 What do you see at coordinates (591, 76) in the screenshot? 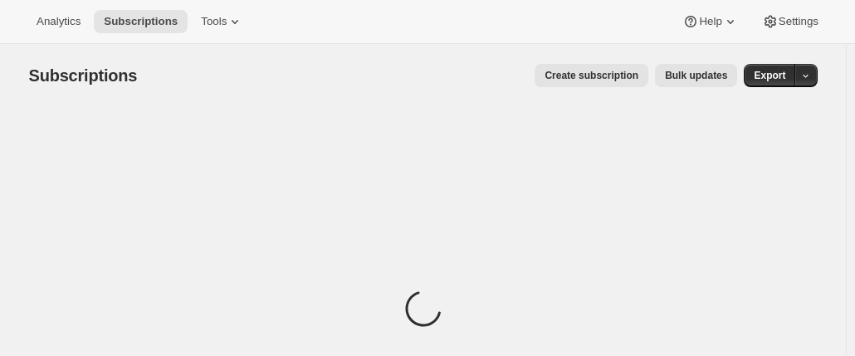
I see `button: Create subscription` at bounding box center [591, 76].